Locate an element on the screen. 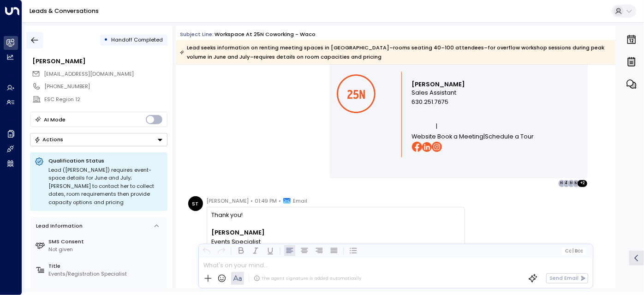 This screenshot has height=295, width=644. div: Lead Information is located at coordinates (58, 226).